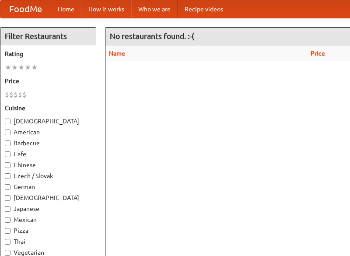 Image resolution: width=350 pixels, height=256 pixels. What do you see at coordinates (48, 241) in the screenshot?
I see `label: Thai` at bounding box center [48, 241].